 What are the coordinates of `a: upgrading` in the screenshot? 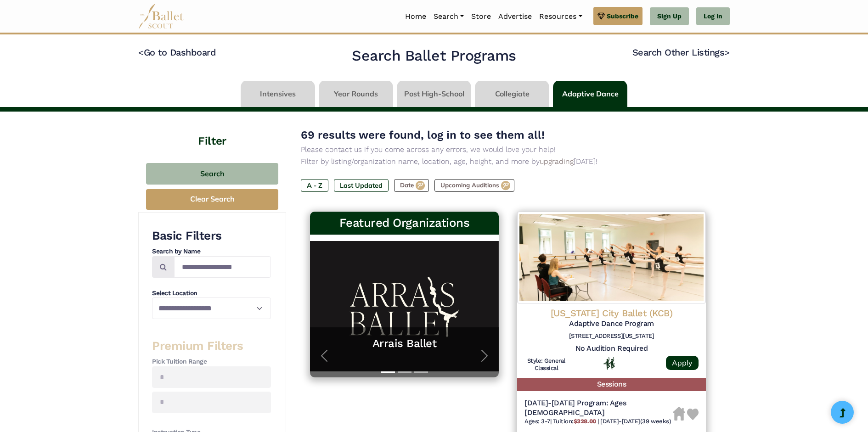 It's located at (557, 161).